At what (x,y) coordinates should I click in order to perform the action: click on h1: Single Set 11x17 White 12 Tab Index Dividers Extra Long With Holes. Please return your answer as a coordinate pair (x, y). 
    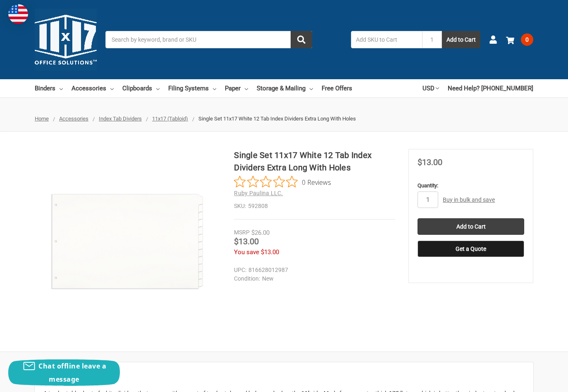
    Looking at the image, I should click on (314, 161).